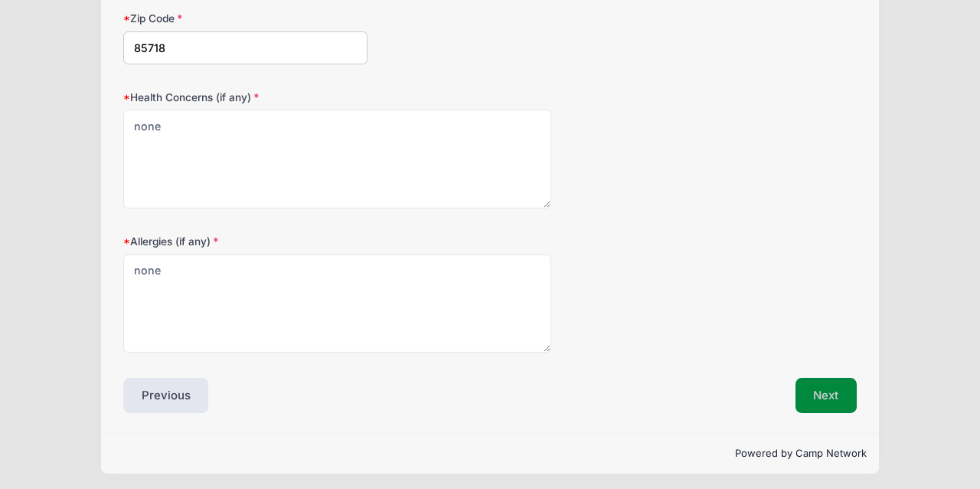 The image size is (980, 489). I want to click on button: Next, so click(827, 395).